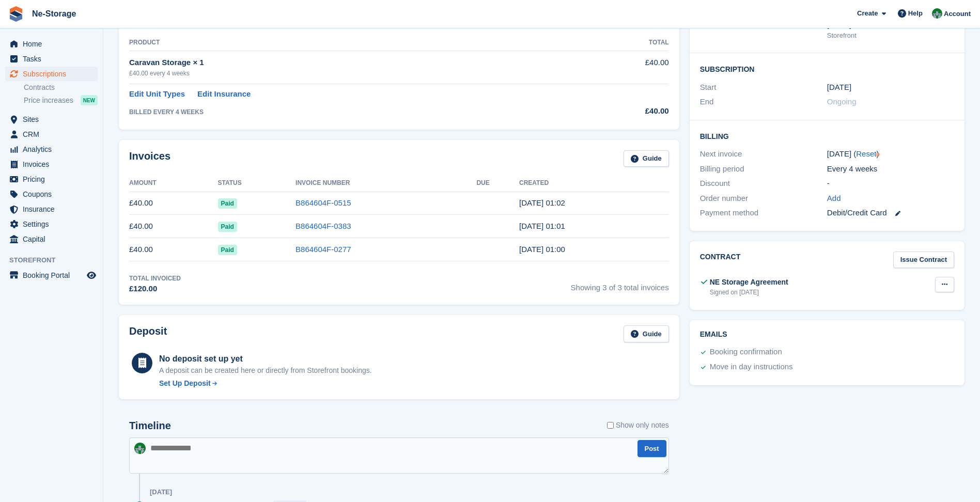 The height and width of the screenshot is (502, 980). Describe the element at coordinates (355, 73) in the screenshot. I see `div: £40.00 every 4 weeks` at that location.